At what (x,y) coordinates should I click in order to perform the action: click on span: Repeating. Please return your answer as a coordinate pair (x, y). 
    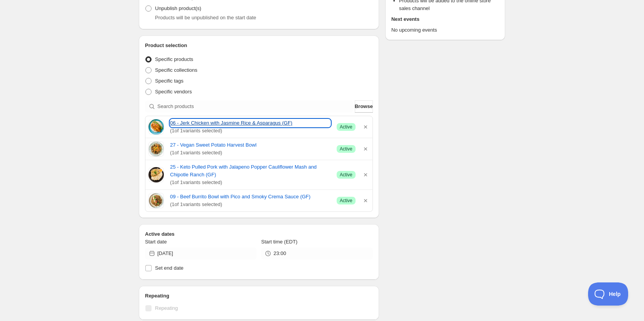
    Looking at the image, I should click on (166, 308).